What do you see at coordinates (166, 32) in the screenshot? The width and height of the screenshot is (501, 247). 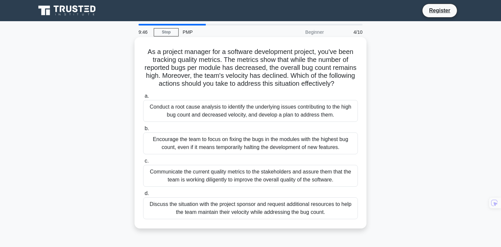 I see `a: Stop` at bounding box center [166, 32].